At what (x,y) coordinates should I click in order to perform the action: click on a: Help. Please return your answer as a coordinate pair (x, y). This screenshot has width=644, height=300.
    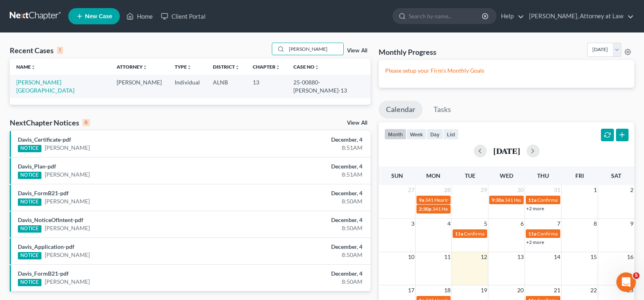
    Looking at the image, I should click on (510, 17).